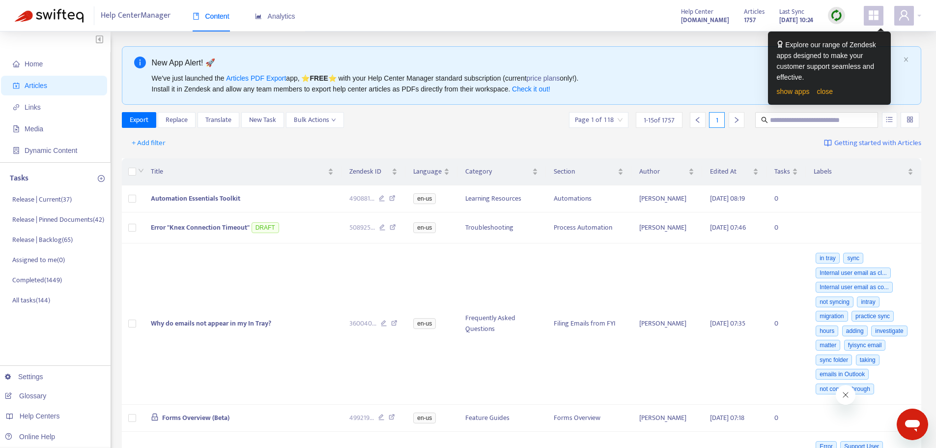 The height and width of the screenshot is (448, 936). Describe the element at coordinates (735, 171) in the screenshot. I see `th: Edited At` at that location.